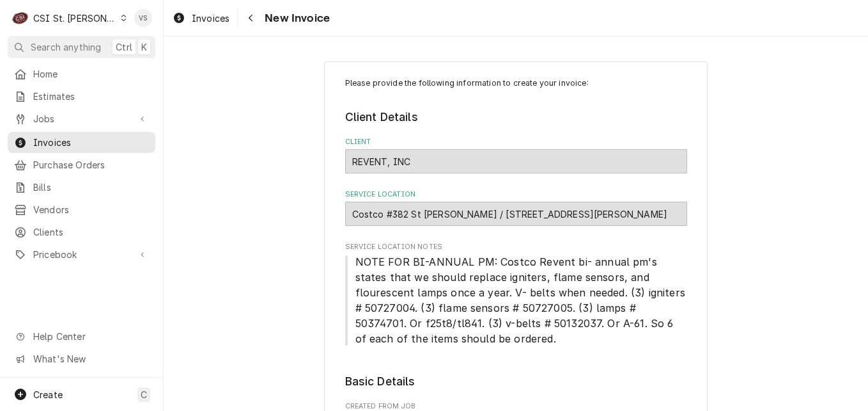  I want to click on label: Client, so click(516, 142).